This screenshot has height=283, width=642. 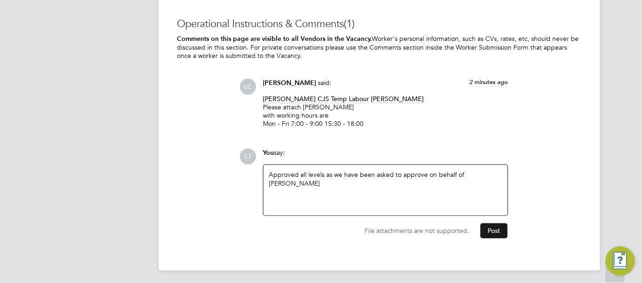 What do you see at coordinates (620, 261) in the screenshot?
I see `button: Engage Resource Center` at bounding box center [620, 261].